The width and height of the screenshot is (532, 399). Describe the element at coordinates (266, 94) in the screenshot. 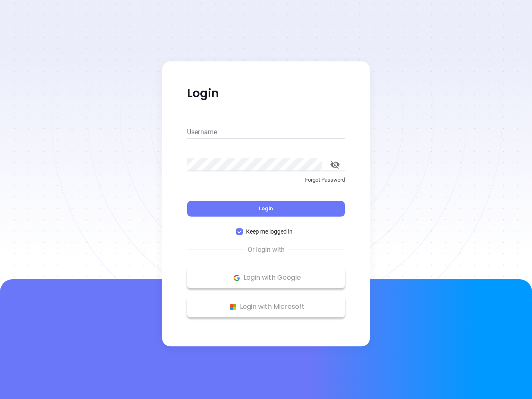

I see `p: Login` at that location.